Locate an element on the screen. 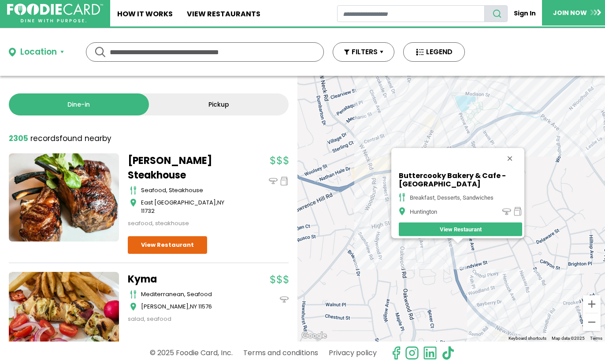 Image resolution: width=605 pixels, height=364 pixels. img: pickup_icon.png is located at coordinates (518, 212).